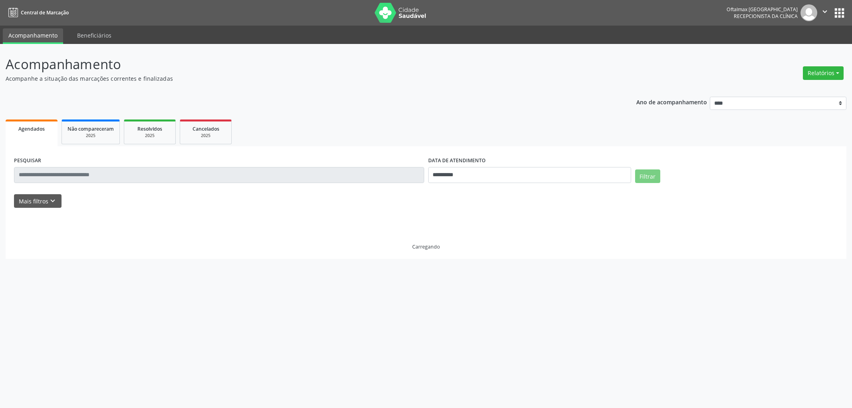 This screenshot has width=852, height=408. Describe the element at coordinates (300, 64) in the screenshot. I see `p: Acompanhamento` at that location.